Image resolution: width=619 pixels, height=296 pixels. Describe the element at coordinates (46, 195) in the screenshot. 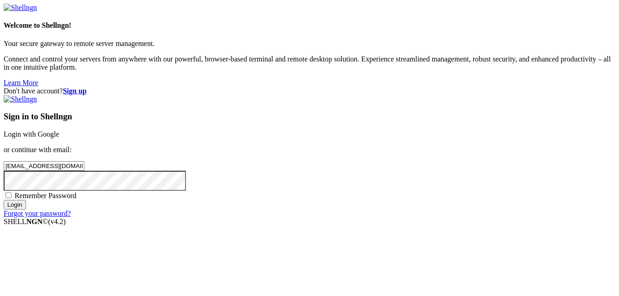

I see `span: Remember Password` at that location.